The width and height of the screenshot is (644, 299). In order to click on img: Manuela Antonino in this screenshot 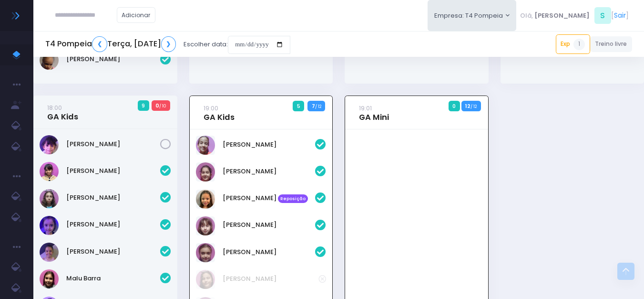, I will do `click(205, 226)`.